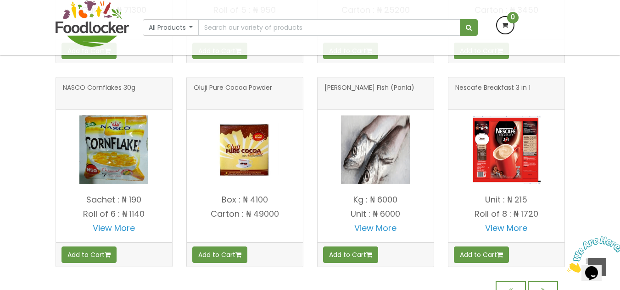 This screenshot has width=620, height=290. I want to click on p: Kg : ₦ 6000, so click(375, 200).